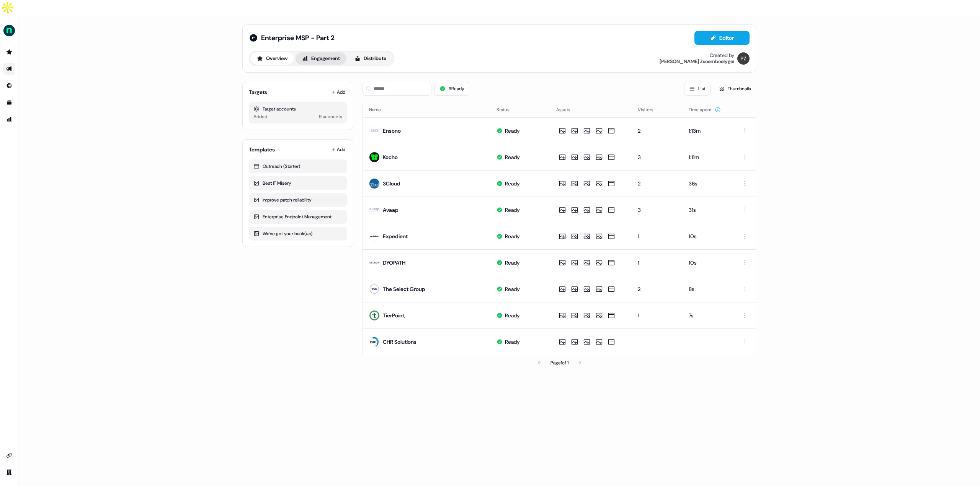 The image size is (980, 486). What do you see at coordinates (379, 109) in the screenshot?
I see `button: Name` at bounding box center [379, 109].